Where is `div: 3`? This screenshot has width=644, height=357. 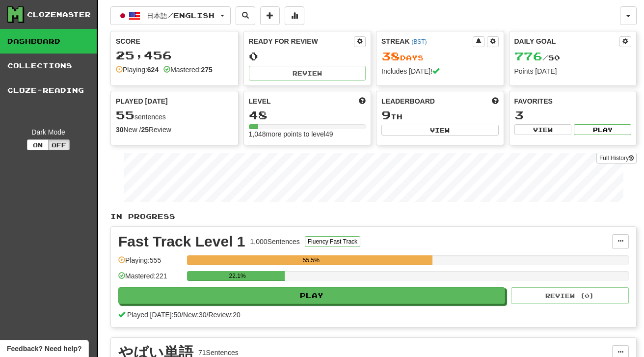
div: 3 is located at coordinates (573, 115).